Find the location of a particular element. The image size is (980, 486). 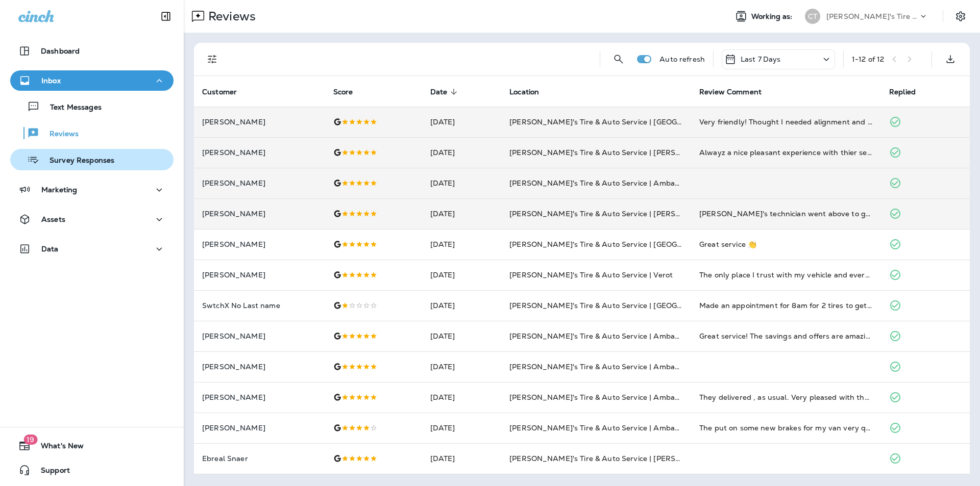

button: Inbox is located at coordinates (92, 80).